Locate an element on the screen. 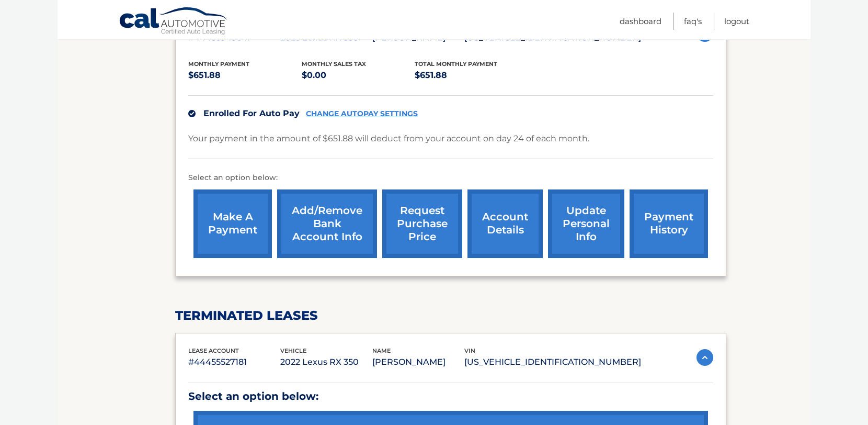 The width and height of the screenshot is (868, 425). span: Enrolled For Auto Pay is located at coordinates (252, 113).